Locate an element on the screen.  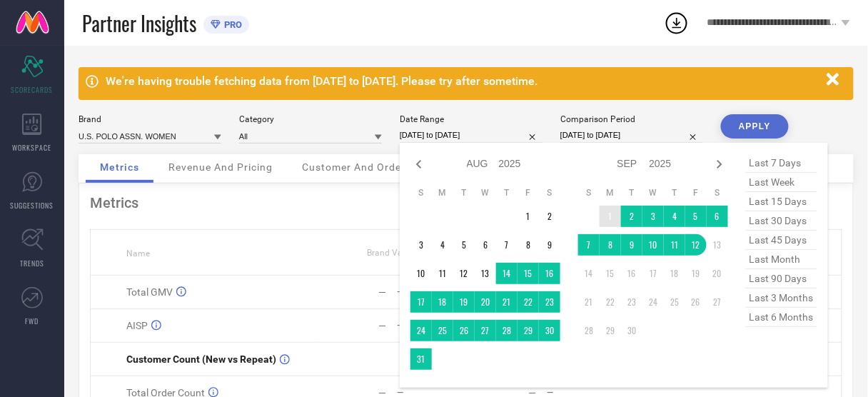
td: Tue Sep 23 2025 is located at coordinates (631, 302).